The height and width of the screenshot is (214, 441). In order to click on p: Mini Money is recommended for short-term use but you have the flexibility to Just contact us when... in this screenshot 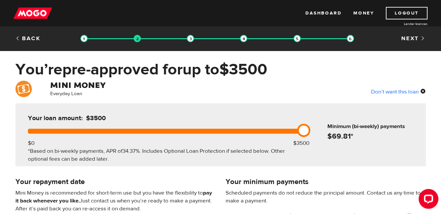, I will do `click(116, 201)`.